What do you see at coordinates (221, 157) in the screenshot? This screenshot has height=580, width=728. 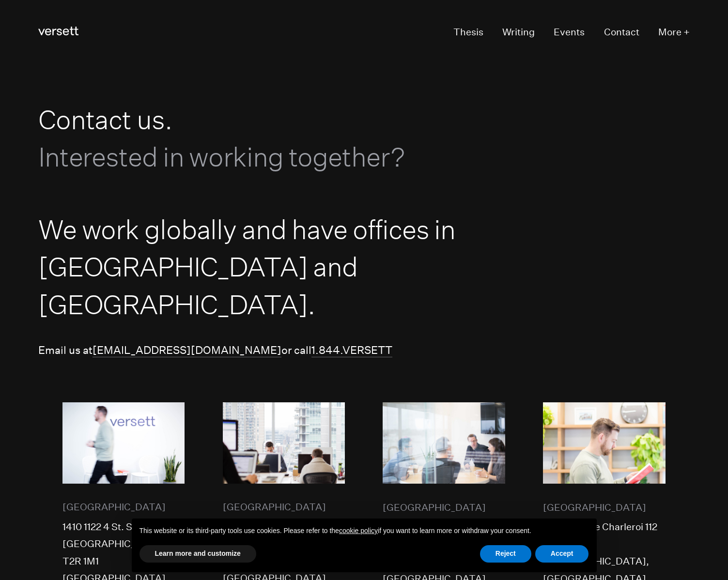 I see `span: Interested in working together?` at bounding box center [221, 157].